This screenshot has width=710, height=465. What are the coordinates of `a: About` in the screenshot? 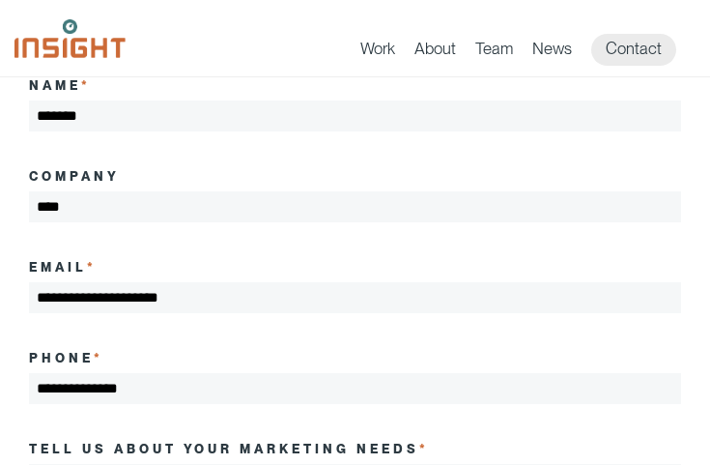 It's located at (435, 52).